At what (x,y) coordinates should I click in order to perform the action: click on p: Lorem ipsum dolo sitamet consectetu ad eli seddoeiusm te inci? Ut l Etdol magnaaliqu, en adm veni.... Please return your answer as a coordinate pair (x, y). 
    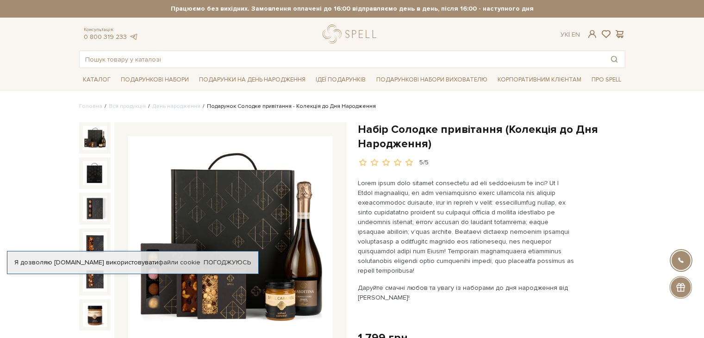
    Looking at the image, I should click on (466, 227).